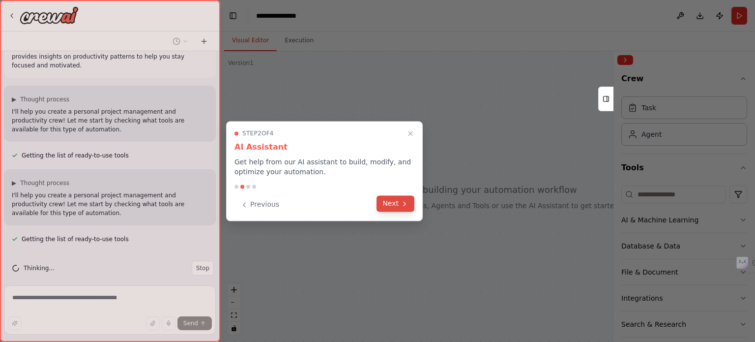 This screenshot has width=755, height=342. I want to click on h3: AI Assistant, so click(324, 147).